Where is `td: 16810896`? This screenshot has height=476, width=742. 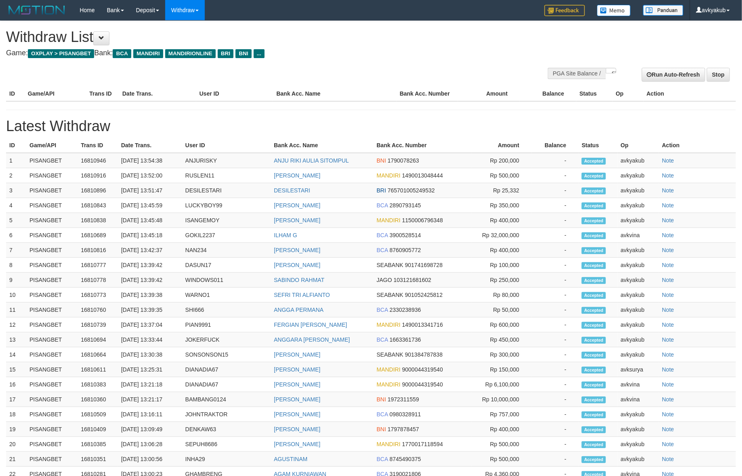 td: 16810896 is located at coordinates (98, 191).